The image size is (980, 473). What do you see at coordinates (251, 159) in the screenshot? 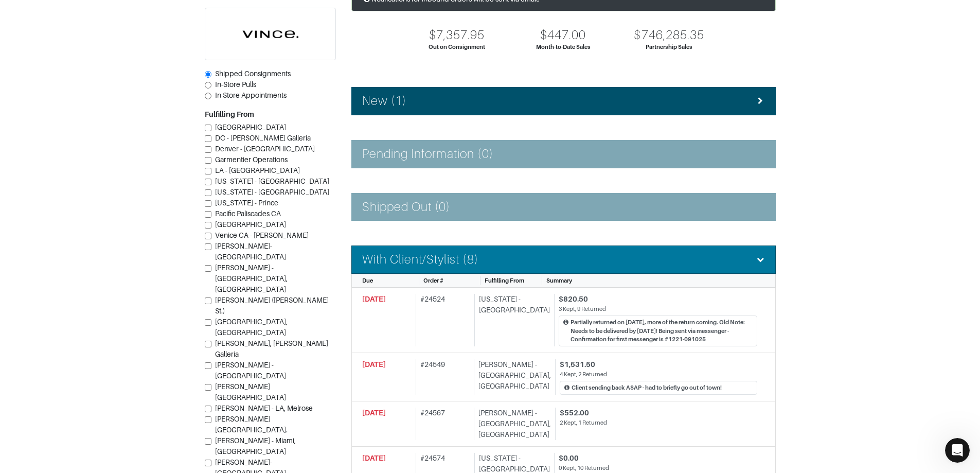
I see `span: Garmentier Operations` at bounding box center [251, 159].